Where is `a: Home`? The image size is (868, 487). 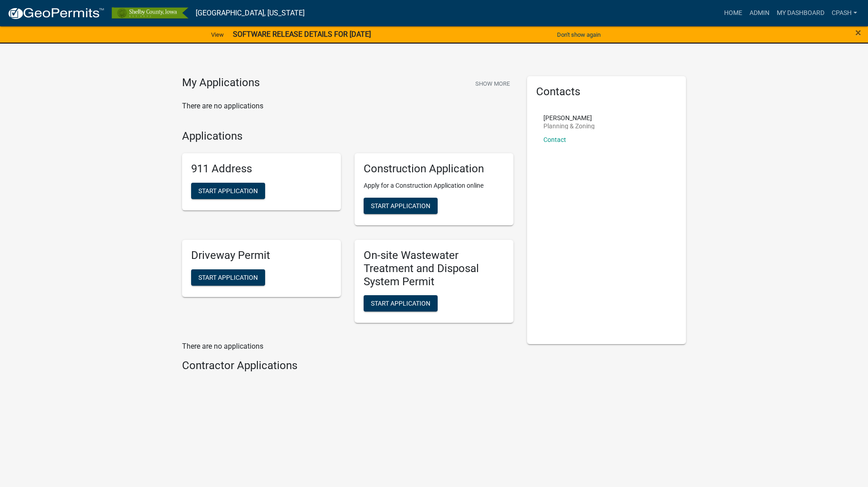
a: Home is located at coordinates (733, 13).